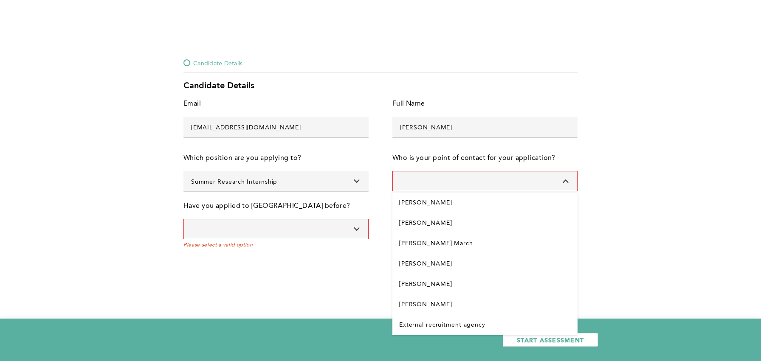 The height and width of the screenshot is (361, 761). What do you see at coordinates (474, 158) in the screenshot?
I see `div: Who is your point of contact for your application?` at bounding box center [474, 158].